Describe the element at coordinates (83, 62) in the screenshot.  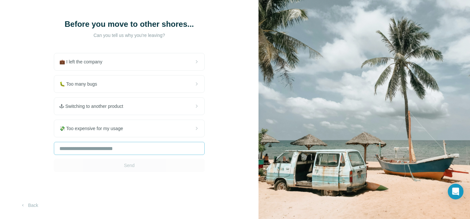
I see `span: 💼 I left the company` at that location.